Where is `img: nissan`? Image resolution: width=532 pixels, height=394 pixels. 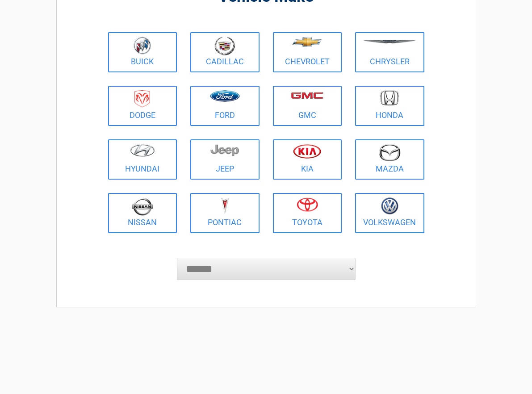 img: nissan is located at coordinates (142, 206).